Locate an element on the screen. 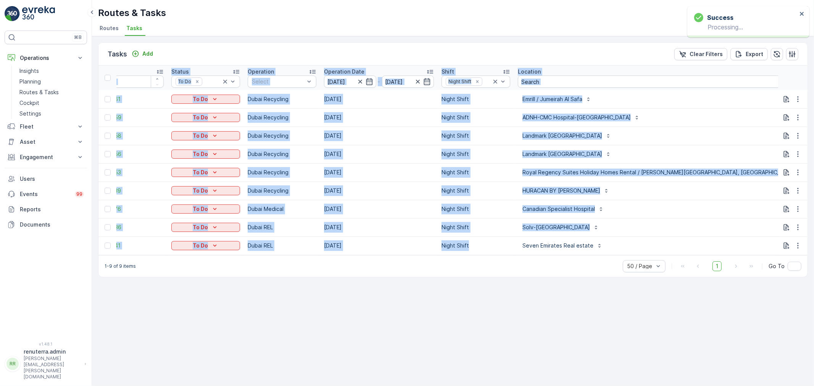 Image resolution: width=814 pixels, height=386 pixels. p: Fleet is located at coordinates (46, 127).